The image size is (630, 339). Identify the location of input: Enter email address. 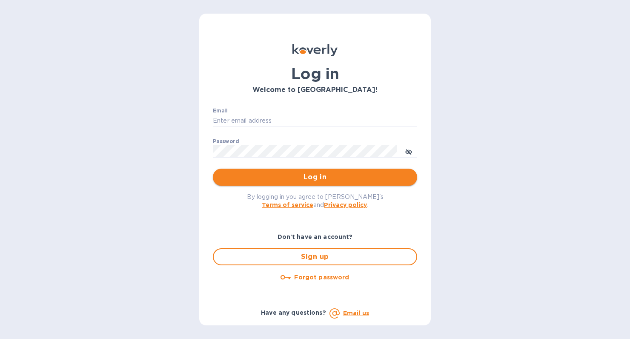
(315, 121).